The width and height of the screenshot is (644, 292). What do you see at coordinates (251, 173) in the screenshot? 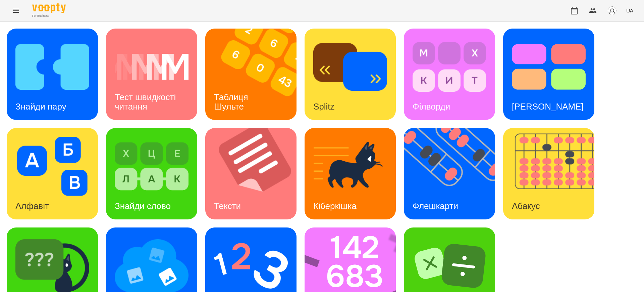
I see `a: ТекстиТексти` at bounding box center [251, 173].